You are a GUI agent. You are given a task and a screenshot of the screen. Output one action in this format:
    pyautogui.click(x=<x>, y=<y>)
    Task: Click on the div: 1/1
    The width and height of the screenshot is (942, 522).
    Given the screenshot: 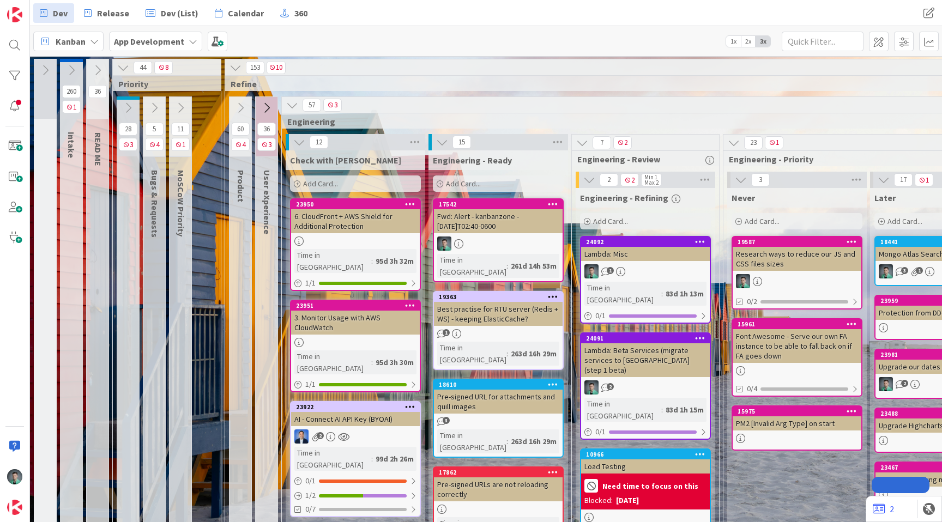 What is the action you would take?
    pyautogui.click(x=355, y=384)
    